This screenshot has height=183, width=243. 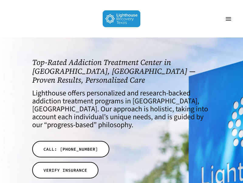 What do you see at coordinates (70, 124) in the screenshot?
I see `a: progress-based` at bounding box center [70, 124].